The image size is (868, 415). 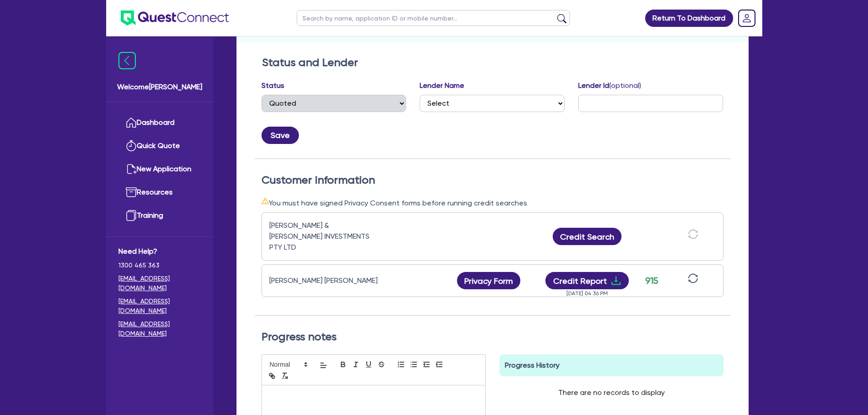 What do you see at coordinates (611, 393) in the screenshot?
I see `div: There are no records to display` at bounding box center [611, 393].